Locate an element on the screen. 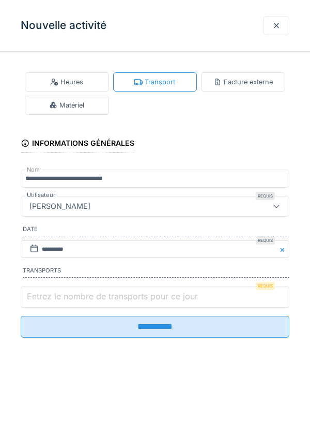  div: Transport is located at coordinates (155, 82).